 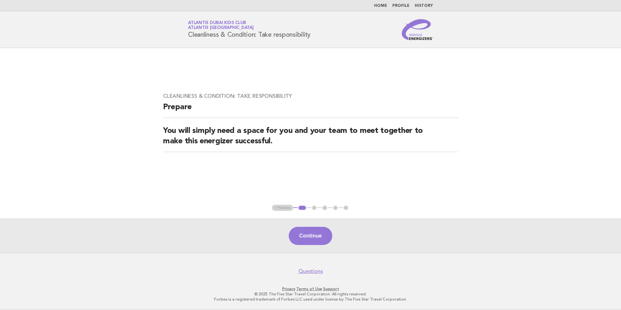 I want to click on h3: Cleanliness & Condition: Take responsibility, so click(x=311, y=96).